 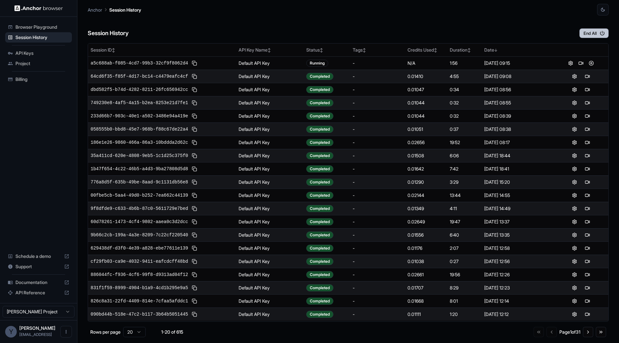 What do you see at coordinates (426, 209) in the screenshot?
I see `div: 0.01349` at bounding box center [426, 209].